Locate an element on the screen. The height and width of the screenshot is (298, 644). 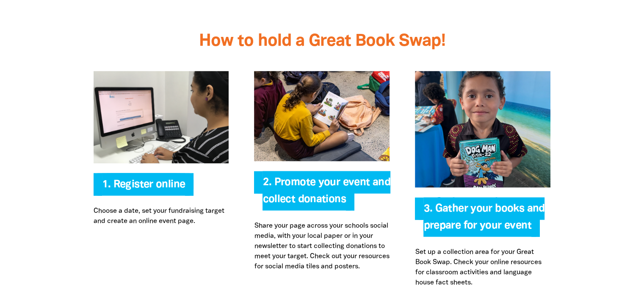
span: 2. Promote your event and collect donations is located at coordinates (326, 194).